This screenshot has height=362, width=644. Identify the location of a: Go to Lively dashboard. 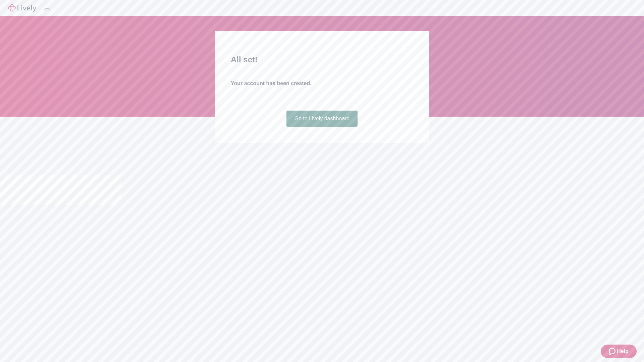
(322, 118).